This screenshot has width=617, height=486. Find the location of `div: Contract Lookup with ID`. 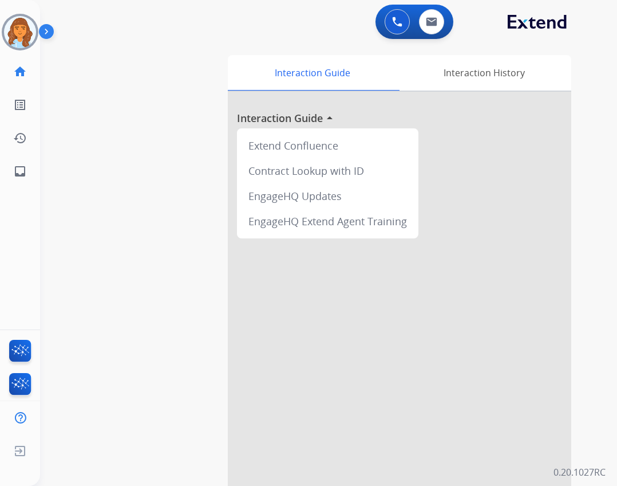

div: Contract Lookup with ID is located at coordinates (328, 171).